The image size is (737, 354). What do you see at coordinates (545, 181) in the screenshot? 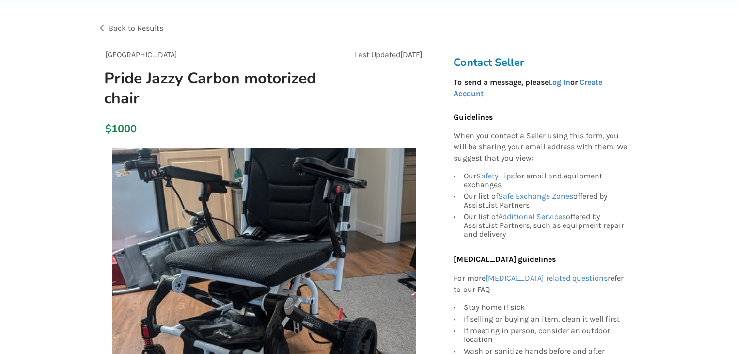
I see `div: Our for email and equipment exchanges` at bounding box center [545, 181].